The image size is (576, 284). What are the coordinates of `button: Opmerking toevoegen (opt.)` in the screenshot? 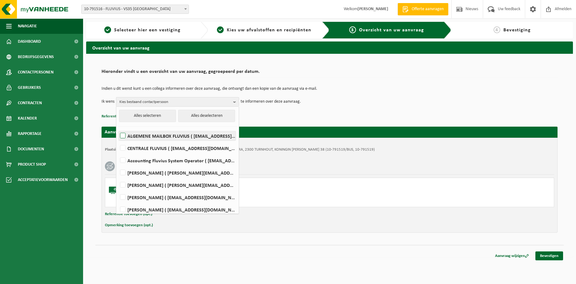 It's located at (129, 226).